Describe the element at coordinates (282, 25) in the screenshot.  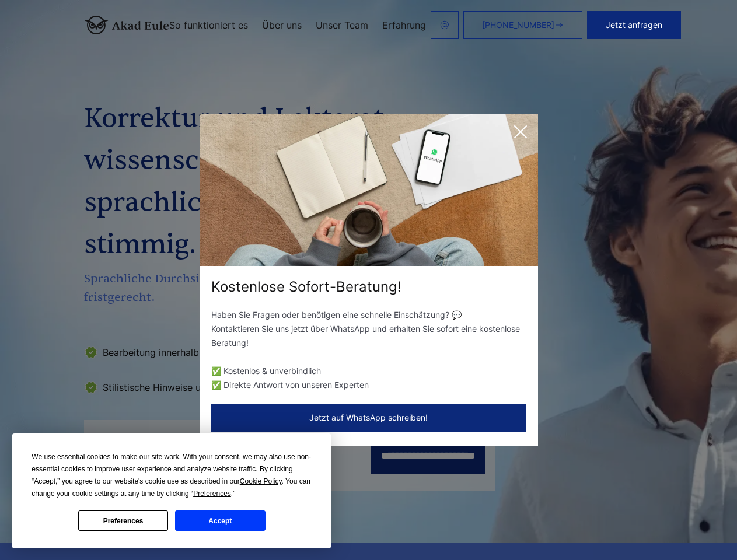
I see `a: Über uns` at that location.